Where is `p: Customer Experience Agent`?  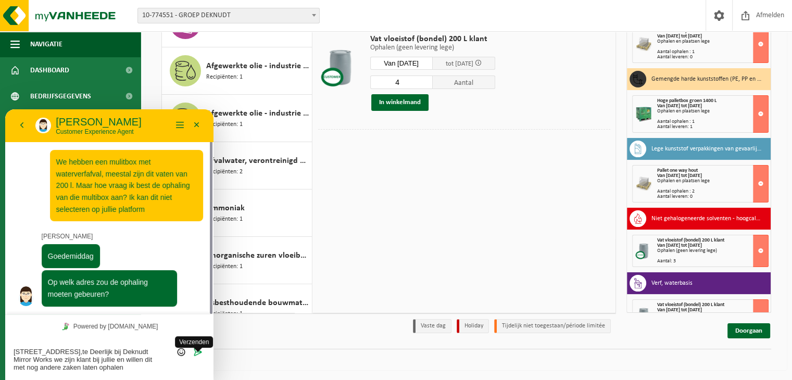 p: Customer Experience Agent is located at coordinates (108, 22).